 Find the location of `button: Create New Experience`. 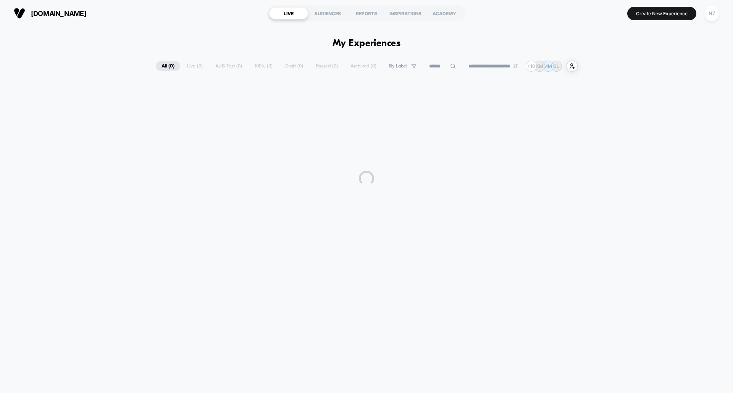

button: Create New Experience is located at coordinates (661, 13).